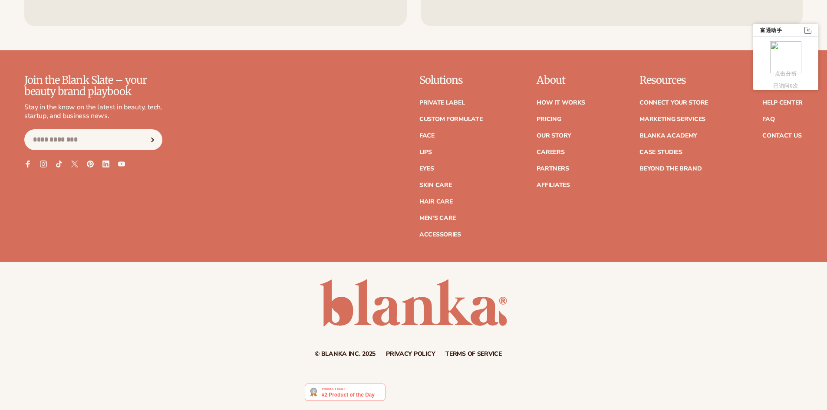  What do you see at coordinates (674, 80) in the screenshot?
I see `p: Resources` at bounding box center [674, 80].